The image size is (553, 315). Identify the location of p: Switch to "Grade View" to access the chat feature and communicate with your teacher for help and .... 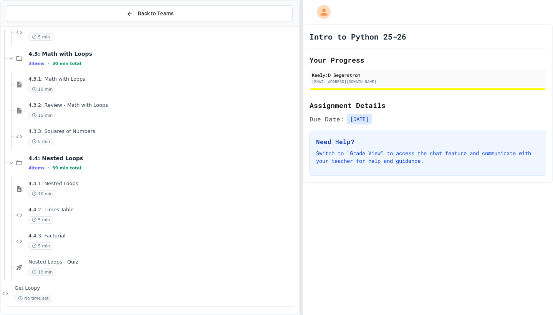
(428, 157).